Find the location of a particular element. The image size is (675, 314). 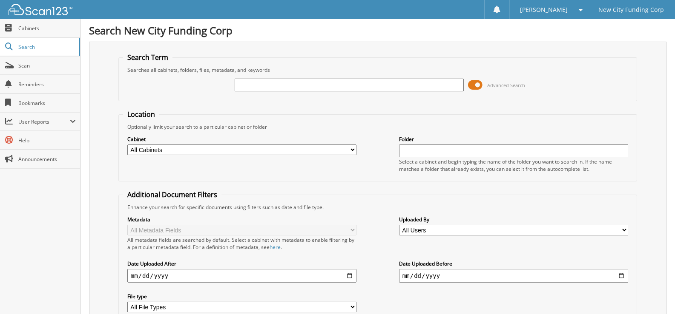

h1: Search New City Funding Corp is located at coordinates (377, 30).